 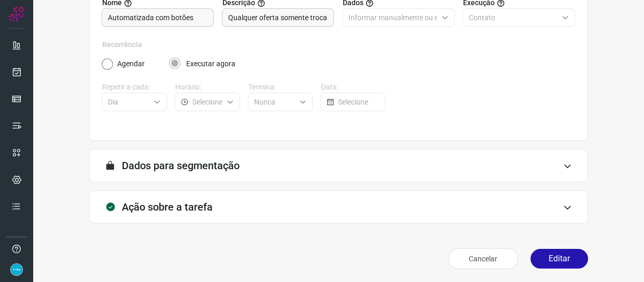 What do you see at coordinates (207, 87) in the screenshot?
I see `label: Horário:` at bounding box center [207, 87].